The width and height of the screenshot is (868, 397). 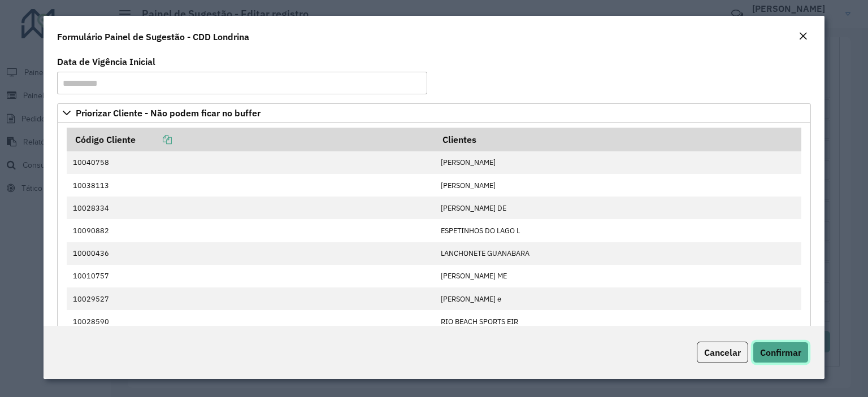 What do you see at coordinates (250, 254) in the screenshot?
I see `td: 10000436` at bounding box center [250, 254].